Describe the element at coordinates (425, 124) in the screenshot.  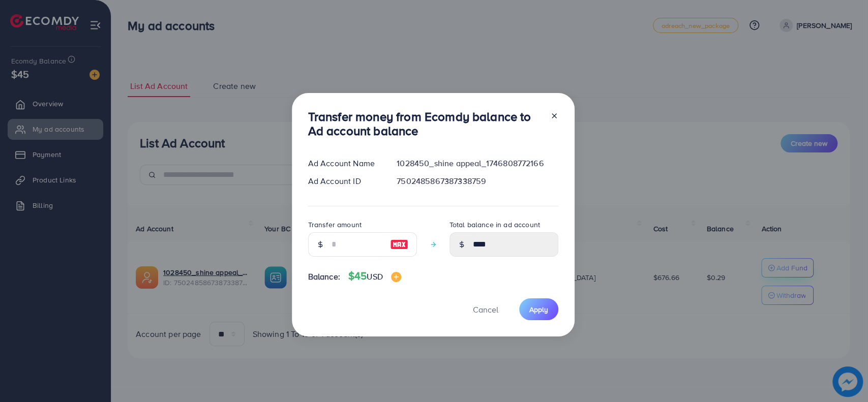
I see `h3: Transfer money from Ecomdy balance to Ad account balance` at that location.